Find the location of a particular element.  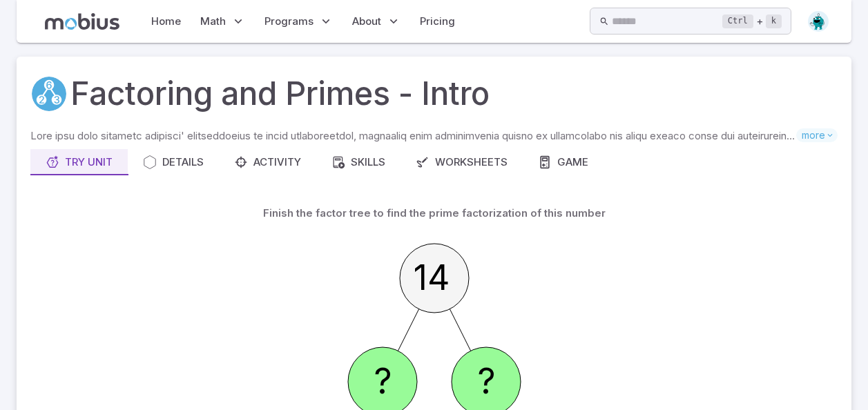

span: Programs is located at coordinates (288, 21).